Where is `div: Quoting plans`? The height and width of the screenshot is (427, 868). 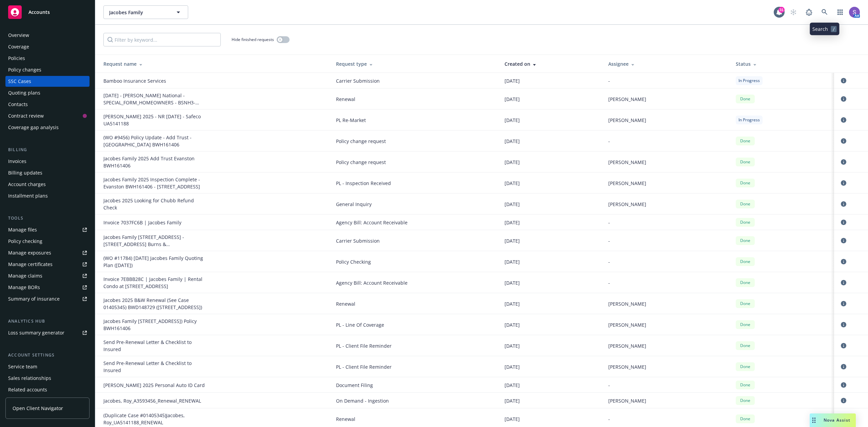
div: Quoting plans is located at coordinates (24, 93).